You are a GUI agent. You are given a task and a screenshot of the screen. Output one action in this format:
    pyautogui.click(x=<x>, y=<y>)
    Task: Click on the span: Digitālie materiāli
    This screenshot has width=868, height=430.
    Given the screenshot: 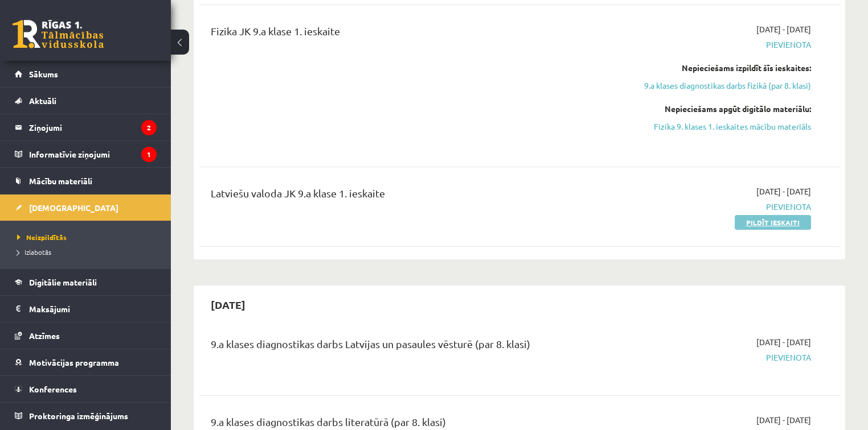 What is the action you would take?
    pyautogui.click(x=63, y=282)
    